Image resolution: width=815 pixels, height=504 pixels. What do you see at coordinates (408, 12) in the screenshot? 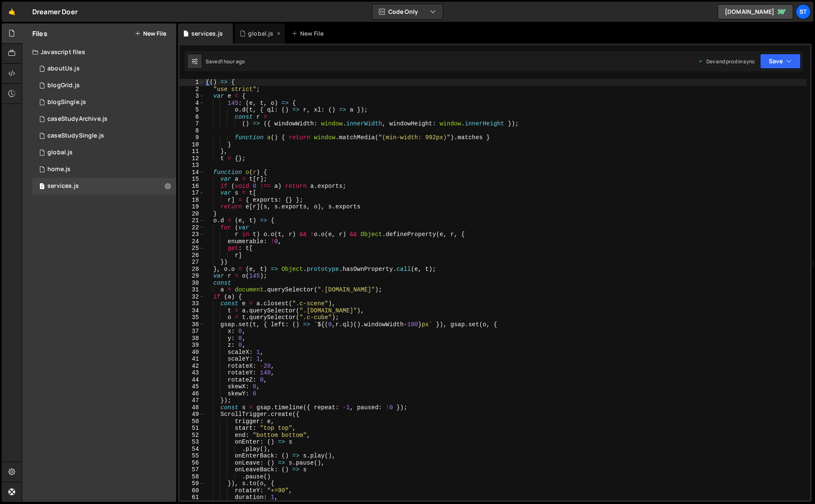
I see `button: Code Only` at bounding box center [408, 12].